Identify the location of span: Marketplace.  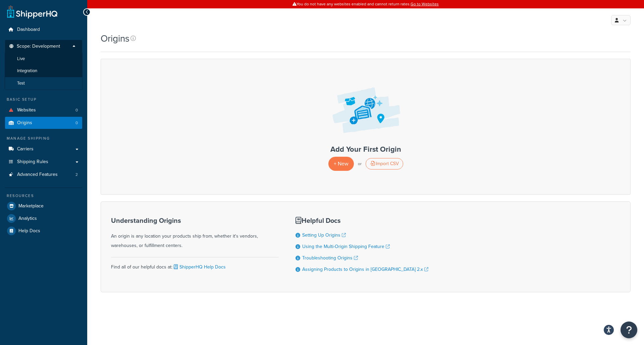
(31, 206).